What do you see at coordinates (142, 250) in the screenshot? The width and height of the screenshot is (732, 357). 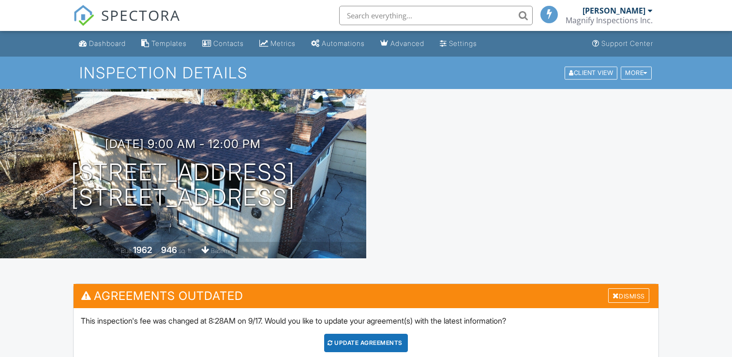 I see `div: 1962` at bounding box center [142, 250].